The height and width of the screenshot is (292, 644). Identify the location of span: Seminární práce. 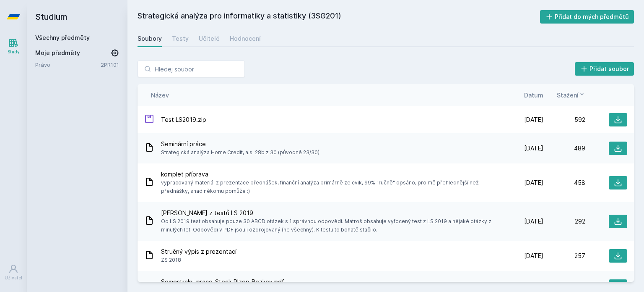
(240, 144).